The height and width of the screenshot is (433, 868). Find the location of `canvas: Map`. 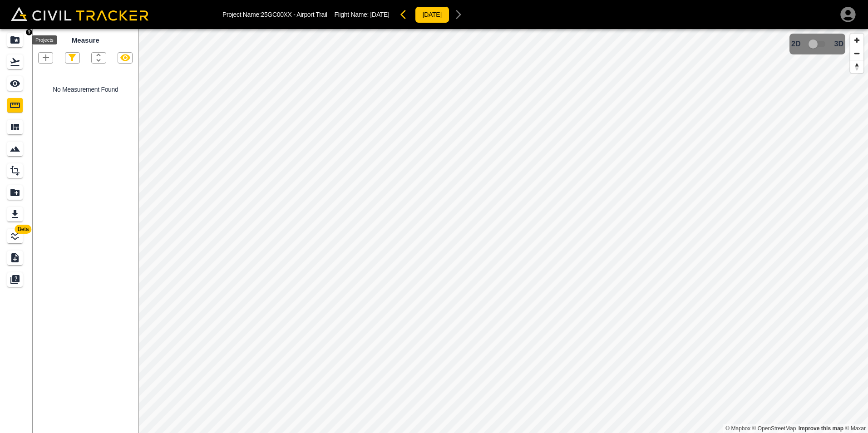

canvas: Map is located at coordinates (503, 231).